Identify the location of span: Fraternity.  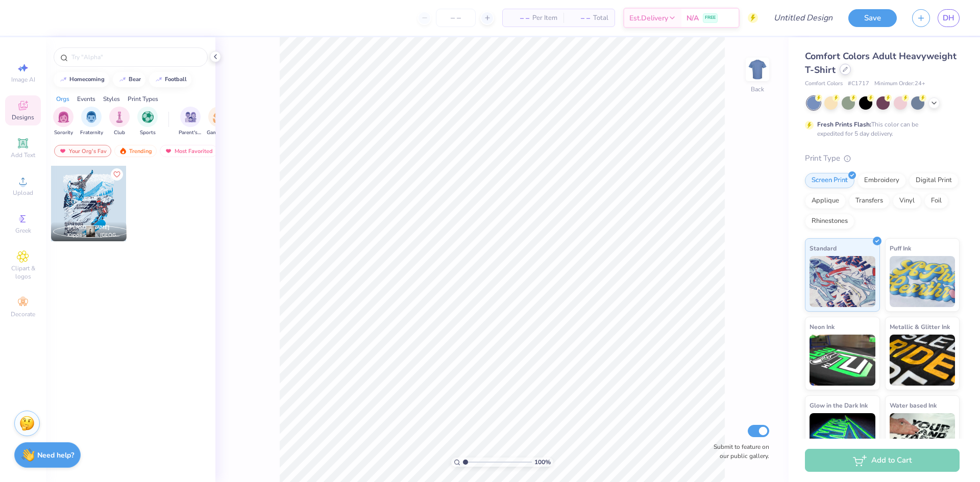
(91, 132).